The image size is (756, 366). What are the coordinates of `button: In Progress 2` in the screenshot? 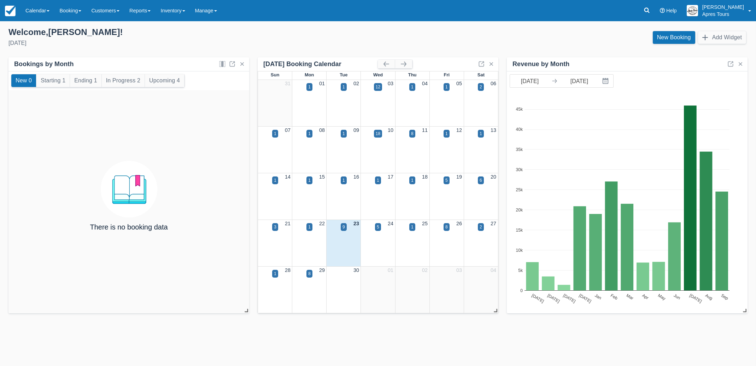 It's located at (123, 81).